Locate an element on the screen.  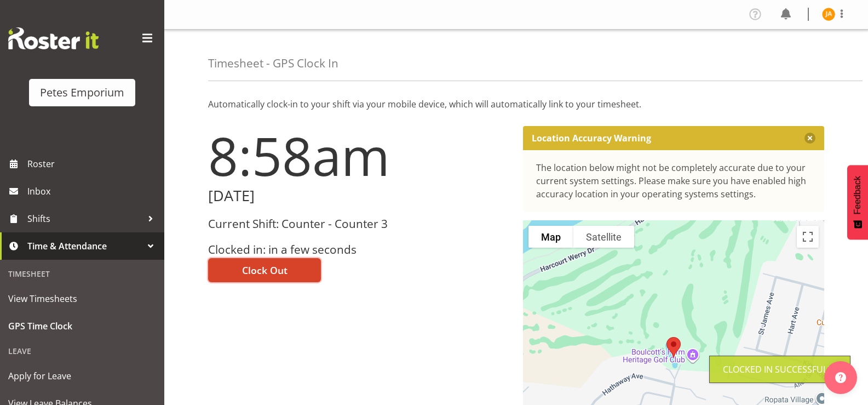
button: Feedback - Show survey is located at coordinates (858, 202).